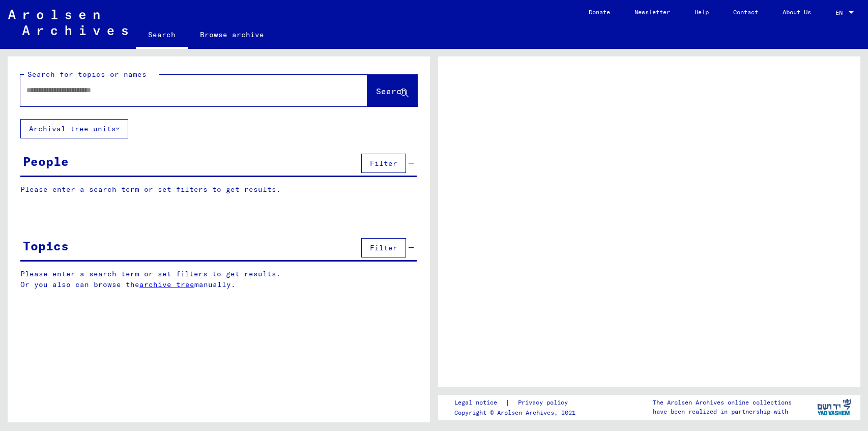 Image resolution: width=868 pixels, height=431 pixels. What do you see at coordinates (391, 91) in the screenshot?
I see `span: Search` at bounding box center [391, 91].